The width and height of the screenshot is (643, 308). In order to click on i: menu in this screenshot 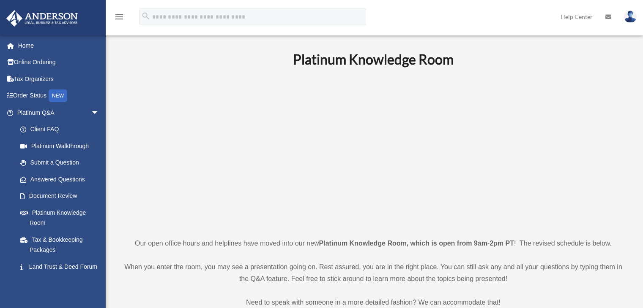, I will do `click(119, 17)`.